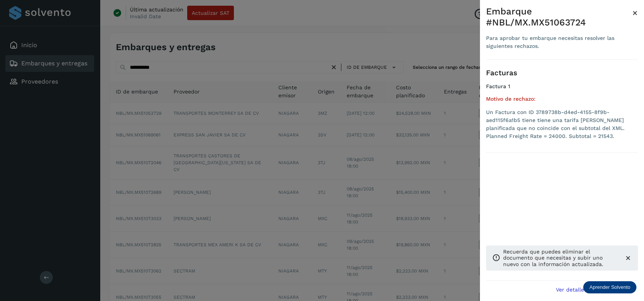 The height and width of the screenshot is (301, 644). I want to click on h5: Motivo de rechazo:, so click(562, 99).